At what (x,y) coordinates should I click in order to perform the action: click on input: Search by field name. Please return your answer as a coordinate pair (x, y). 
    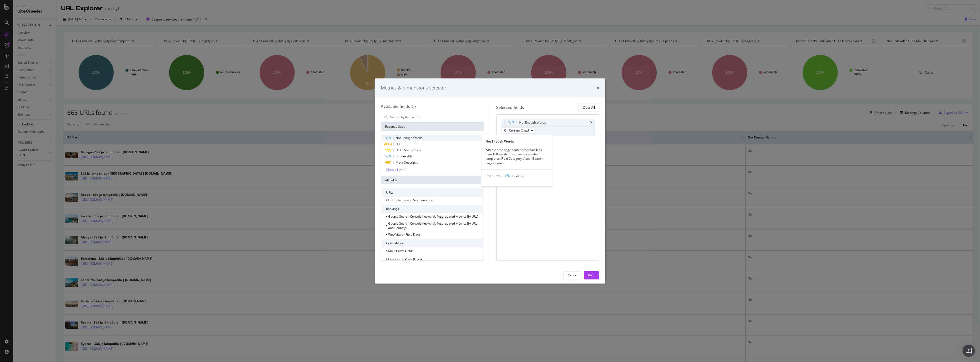
    Looking at the image, I should click on (436, 117).